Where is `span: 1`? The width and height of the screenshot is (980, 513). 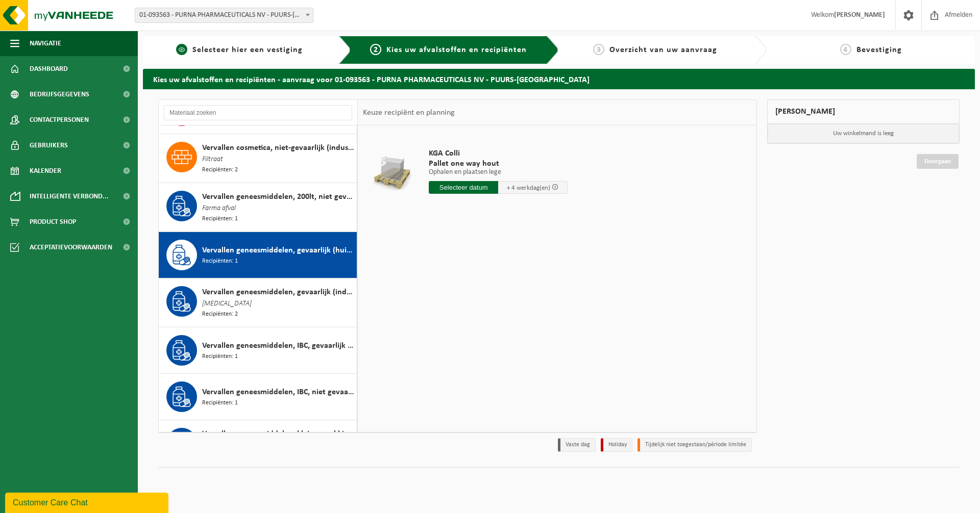
span: 1 is located at coordinates (182, 50).